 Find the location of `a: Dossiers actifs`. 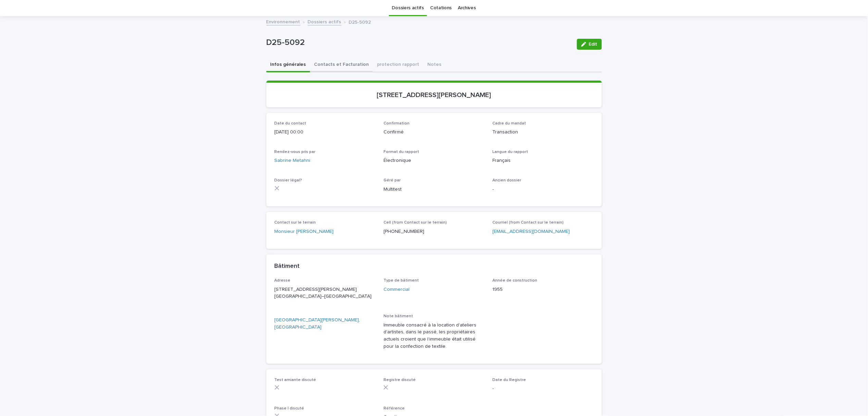

a: Dossiers actifs is located at coordinates (325, 21).